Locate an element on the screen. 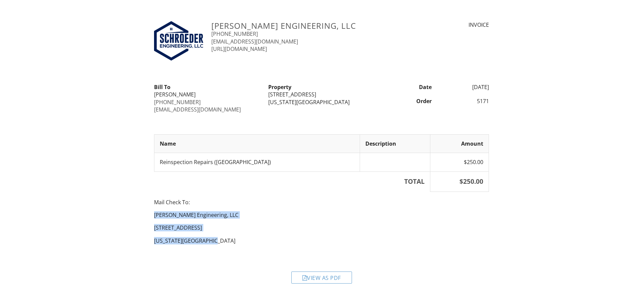  th: $250.00 is located at coordinates (459, 181).